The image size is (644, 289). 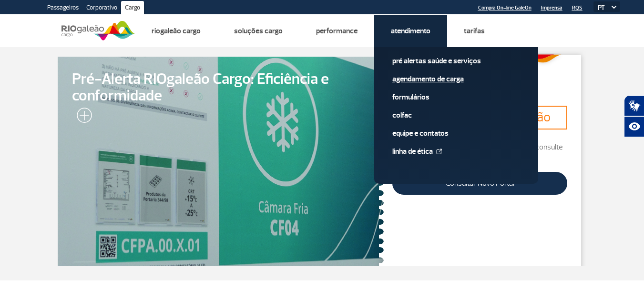 What do you see at coordinates (410, 31) in the screenshot?
I see `a: Atendimento` at bounding box center [410, 31].